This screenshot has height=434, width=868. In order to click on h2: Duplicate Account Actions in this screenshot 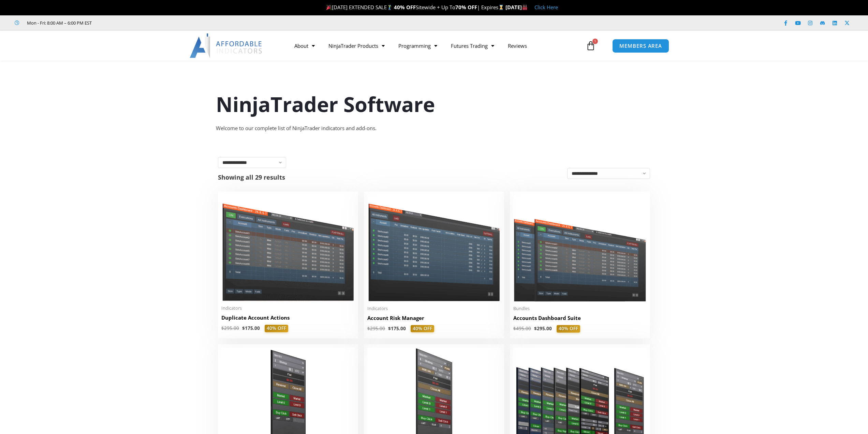, I will do `click(288, 317)`.